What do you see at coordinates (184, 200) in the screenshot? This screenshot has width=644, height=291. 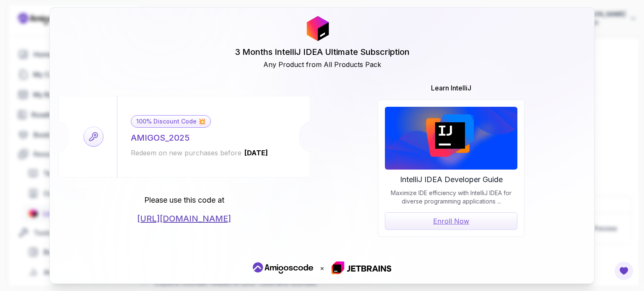 I see `p: Please use this code at` at bounding box center [184, 200].